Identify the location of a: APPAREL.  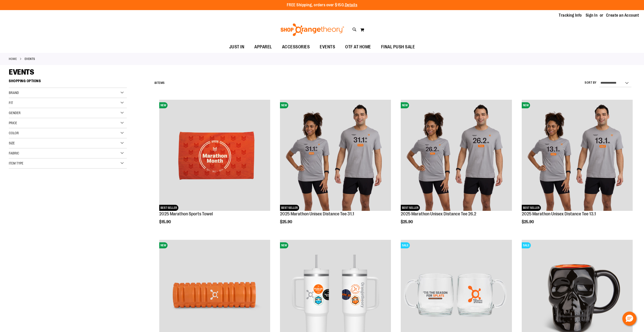
(263, 47).